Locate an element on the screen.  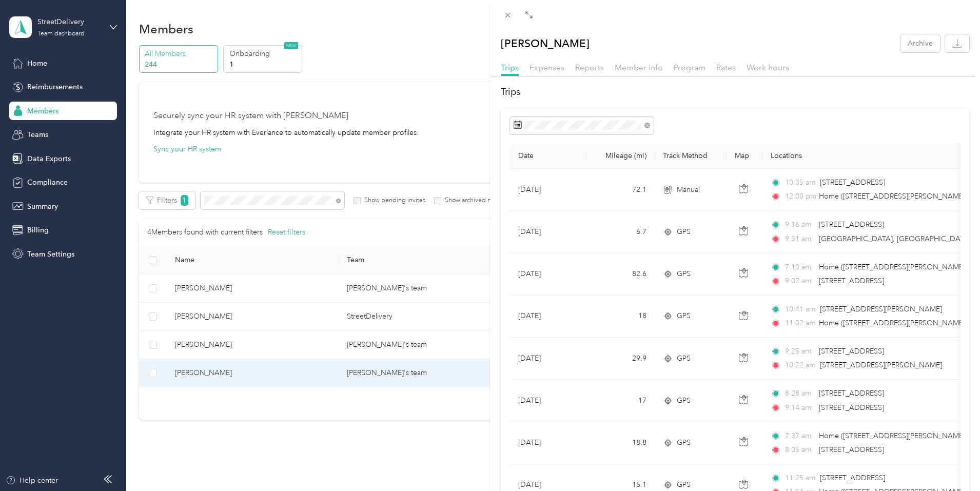
span: 9:25 am is located at coordinates (800, 352).